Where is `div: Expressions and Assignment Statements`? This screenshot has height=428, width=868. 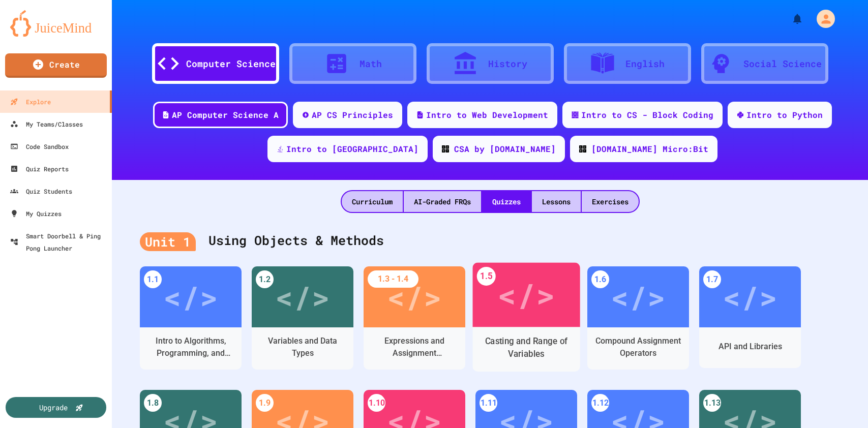 div: Expressions and Assignment Statements is located at coordinates (414, 348).